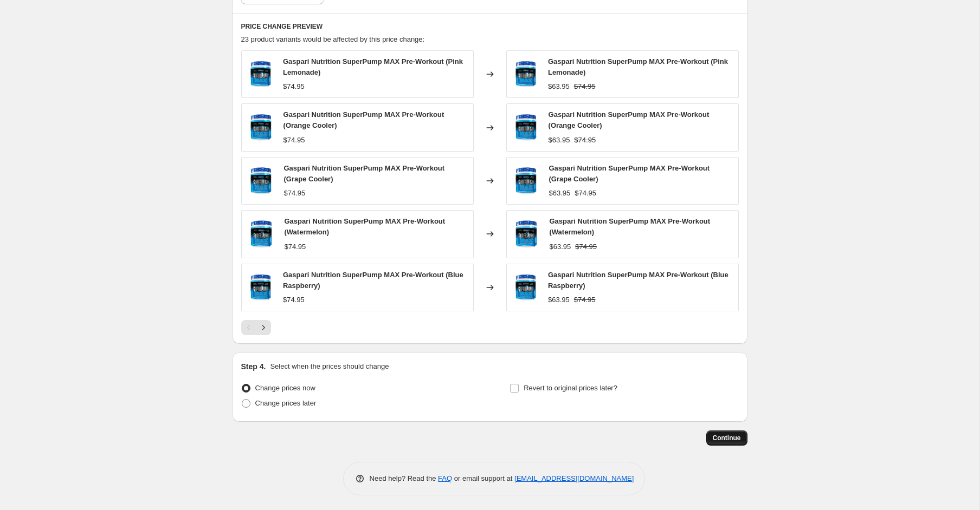 This screenshot has height=510, width=980. I want to click on span: Change prices now, so click(285, 388).